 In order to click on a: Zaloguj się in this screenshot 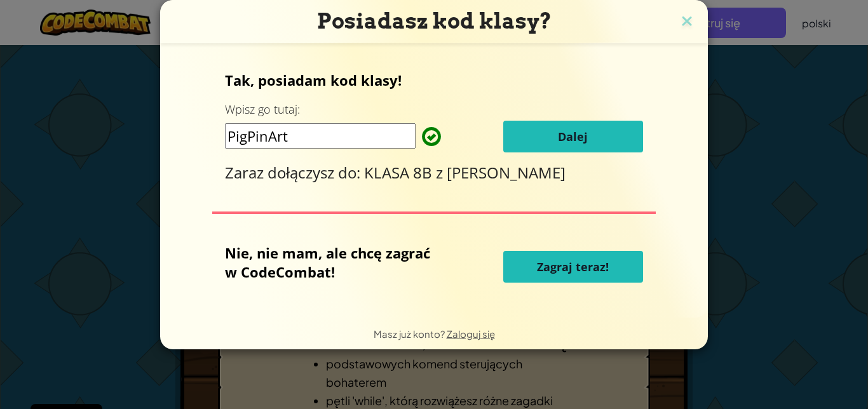, I will do `click(471, 334)`.